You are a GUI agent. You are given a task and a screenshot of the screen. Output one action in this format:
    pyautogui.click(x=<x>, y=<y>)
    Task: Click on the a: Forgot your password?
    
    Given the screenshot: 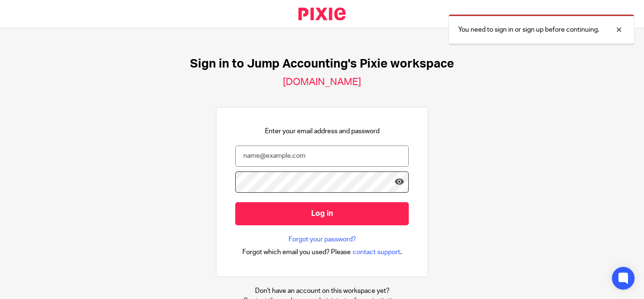 What is the action you would take?
    pyautogui.click(x=322, y=239)
    